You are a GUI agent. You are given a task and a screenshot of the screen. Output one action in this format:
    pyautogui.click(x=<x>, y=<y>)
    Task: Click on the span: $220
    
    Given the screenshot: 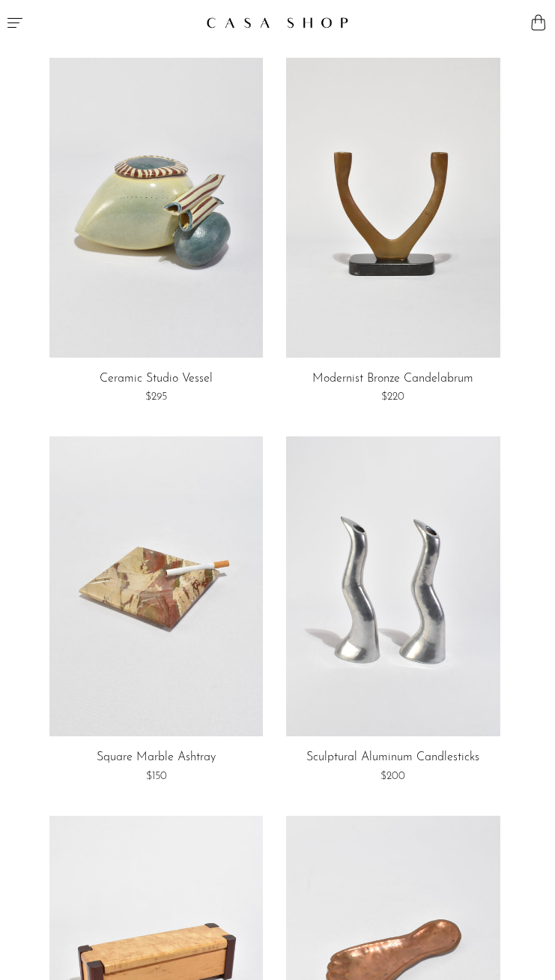 What is the action you would take?
    pyautogui.click(x=393, y=396)
    